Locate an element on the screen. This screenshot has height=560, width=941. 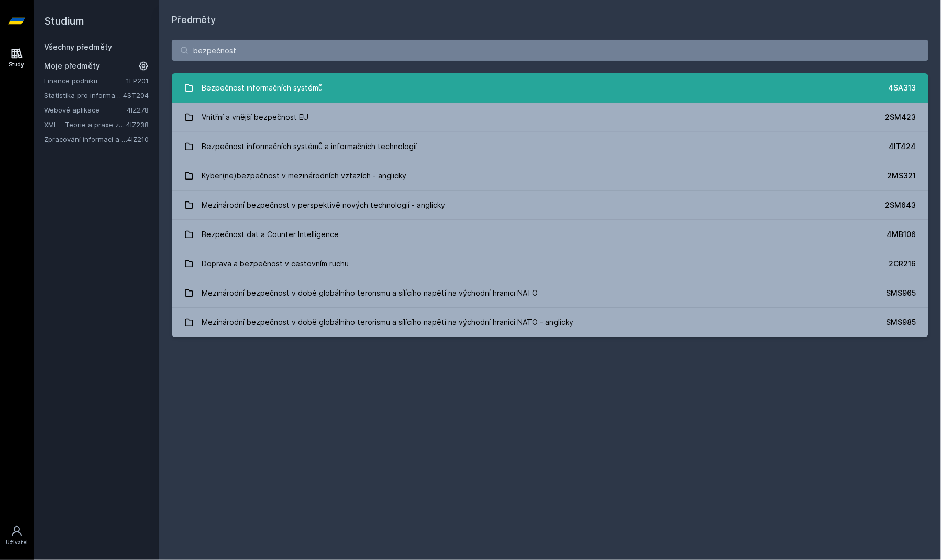
div: Bezpečnost dat a Counter Intelligence is located at coordinates (271, 235).